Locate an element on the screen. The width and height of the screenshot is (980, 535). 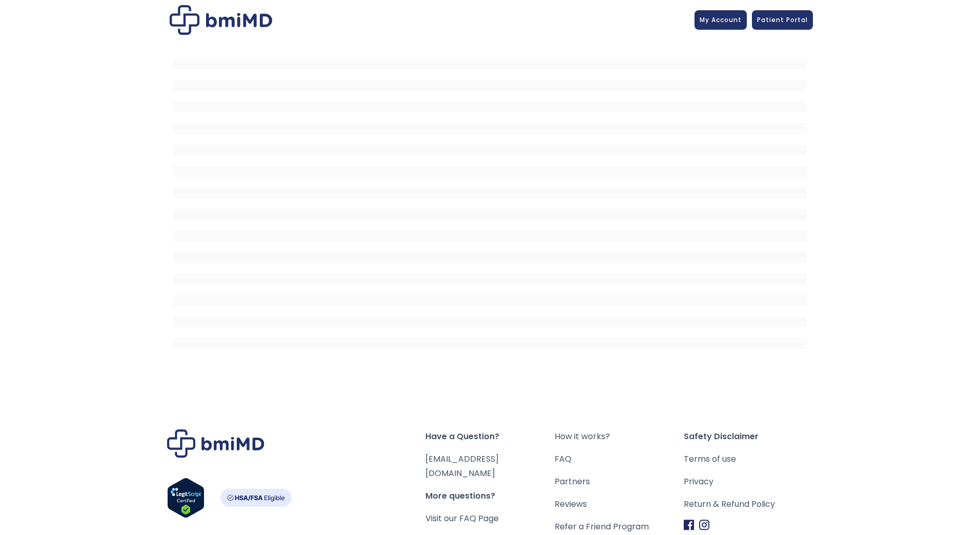
a: Terms of use is located at coordinates (749, 459).